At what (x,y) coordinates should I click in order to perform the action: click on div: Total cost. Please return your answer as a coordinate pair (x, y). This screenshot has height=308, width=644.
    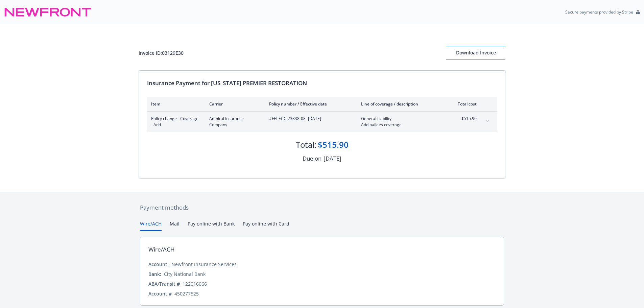
    Looking at the image, I should click on (464, 104).